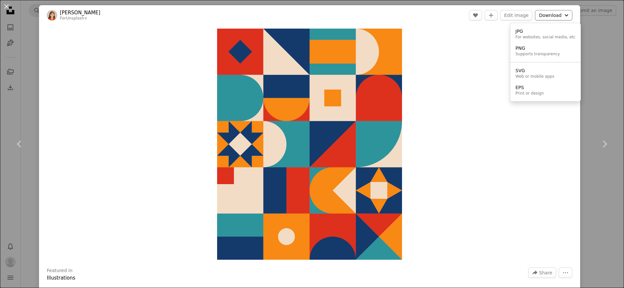 This screenshot has height=288, width=624. I want to click on div: PNG, so click(538, 48).